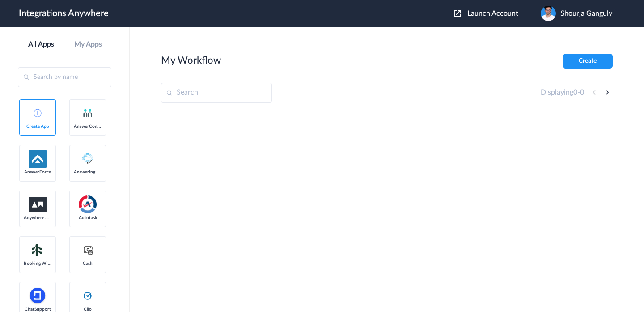 The height and width of the screenshot is (312, 644). Describe the element at coordinates (38, 159) in the screenshot. I see `img: af-app-logo.svg` at that location.